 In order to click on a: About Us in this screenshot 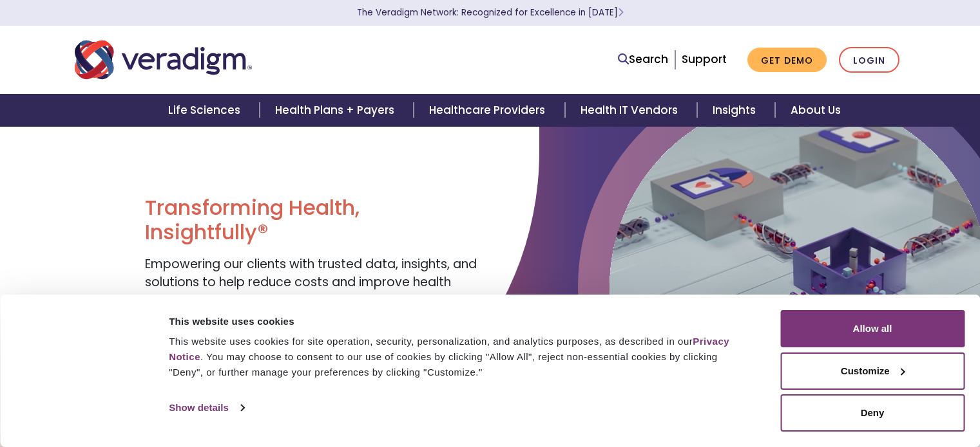, I will do `click(816, 110)`.